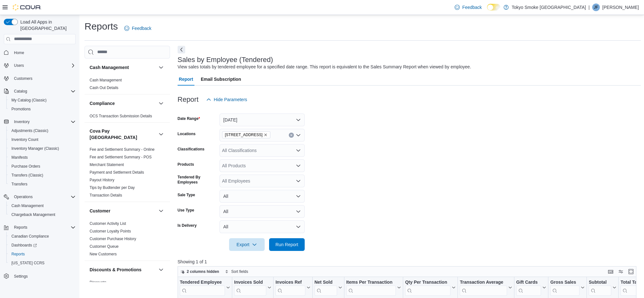  I want to click on div: Qty Per Transaction, so click(428, 282).